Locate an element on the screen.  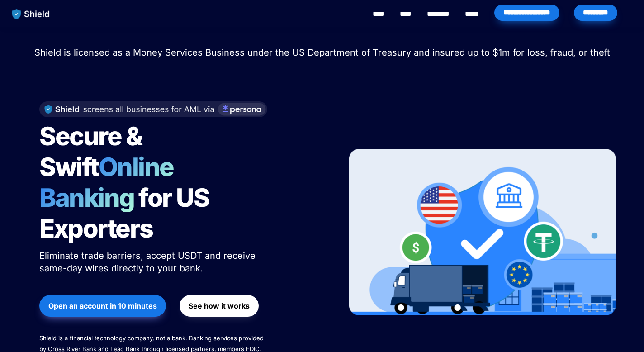
a: See how it works is located at coordinates (219, 306).